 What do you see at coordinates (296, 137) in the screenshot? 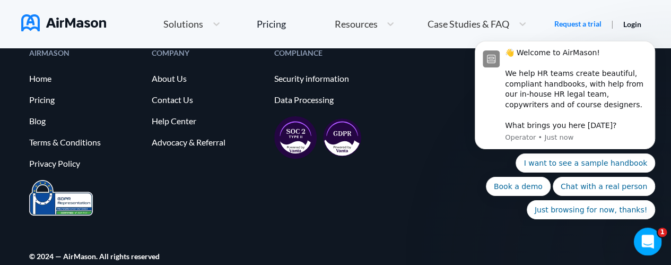
I see `img: soc2-17851990f8204ed92eb8cdb2d5e8da73.svg` at bounding box center [296, 137].